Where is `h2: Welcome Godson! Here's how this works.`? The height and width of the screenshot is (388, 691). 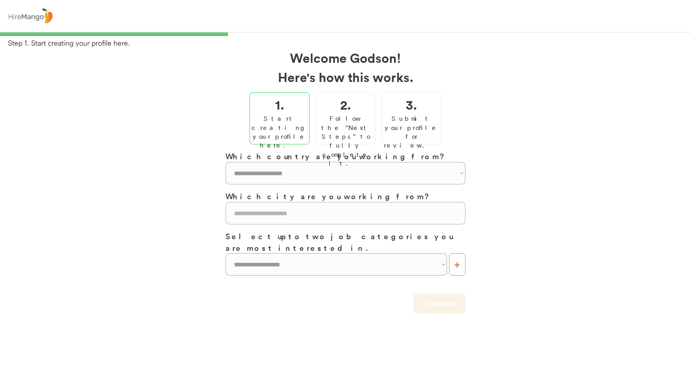
h2: Welcome Godson! Here's how this works. is located at coordinates (345, 67).